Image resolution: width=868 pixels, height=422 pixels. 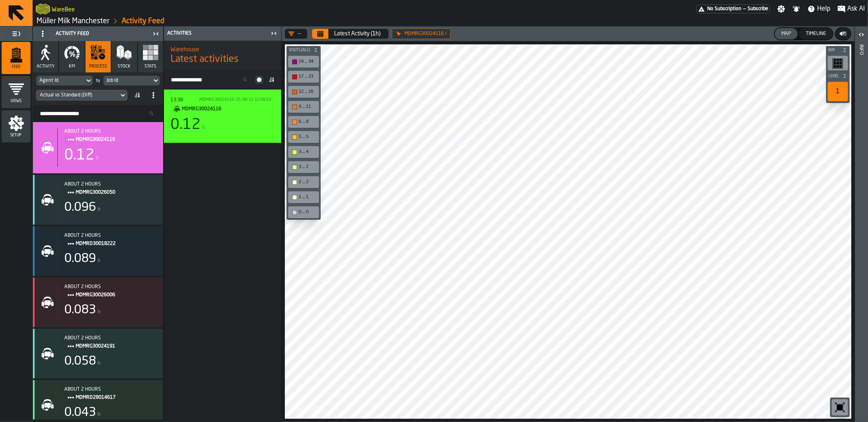 What do you see at coordinates (111, 287) in the screenshot?
I see `div: Start: 8/11/2025, 1:34:34 PM - End: 8/11/2025, 2:32:32 PM` at bounding box center [111, 287].